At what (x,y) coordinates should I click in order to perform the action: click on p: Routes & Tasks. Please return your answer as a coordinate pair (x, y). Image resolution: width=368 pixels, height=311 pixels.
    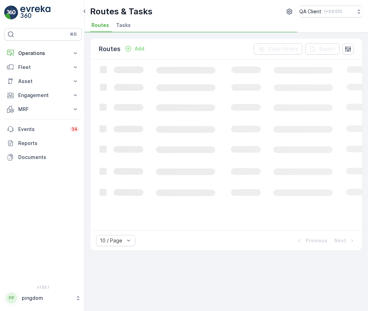
    Looking at the image, I should click on (121, 12).